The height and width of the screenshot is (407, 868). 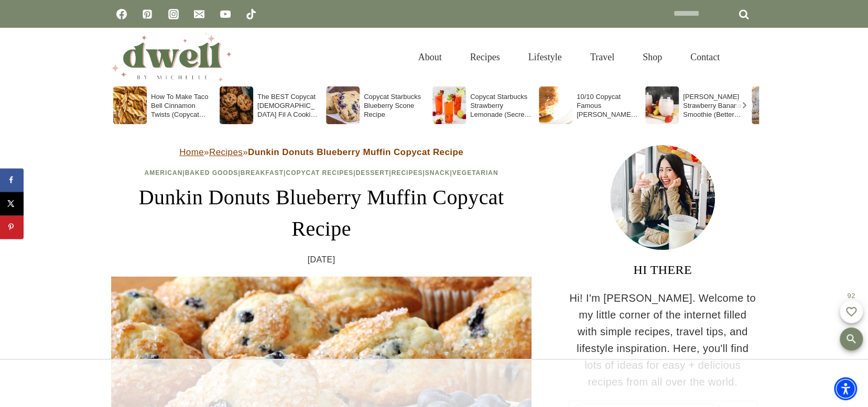 What do you see at coordinates (437, 173) in the screenshot?
I see `a: Snack` at bounding box center [437, 173].